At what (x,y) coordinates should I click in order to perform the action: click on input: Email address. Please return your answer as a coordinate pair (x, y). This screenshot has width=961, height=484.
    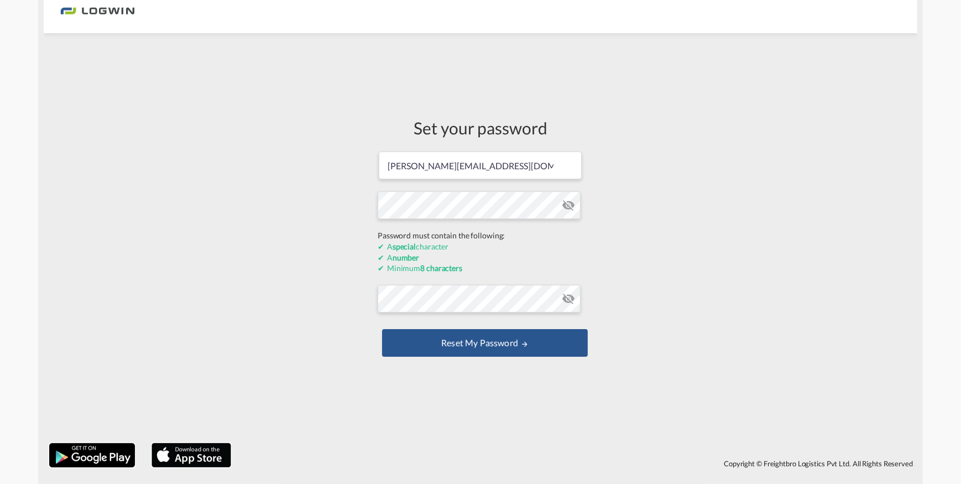
    Looking at the image, I should click on (480, 165).